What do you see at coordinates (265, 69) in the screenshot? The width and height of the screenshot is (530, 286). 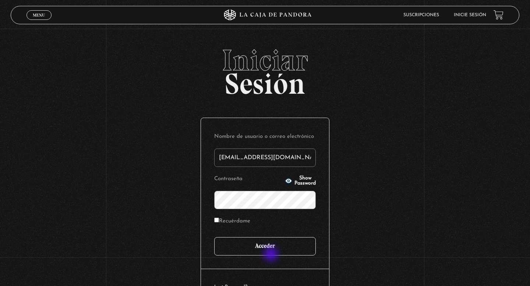 I see `h2: Sesión` at bounding box center [265, 69].